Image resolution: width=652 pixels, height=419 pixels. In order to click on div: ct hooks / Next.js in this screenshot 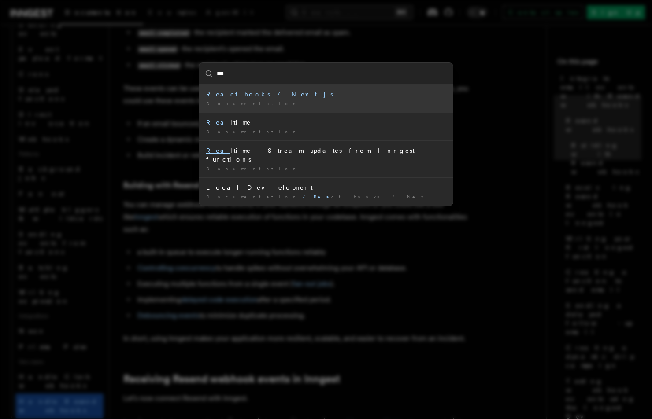, I will do `click(326, 94)`.